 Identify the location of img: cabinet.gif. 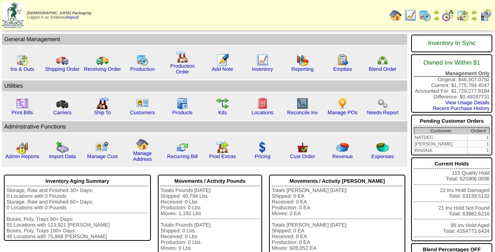
(183, 104).